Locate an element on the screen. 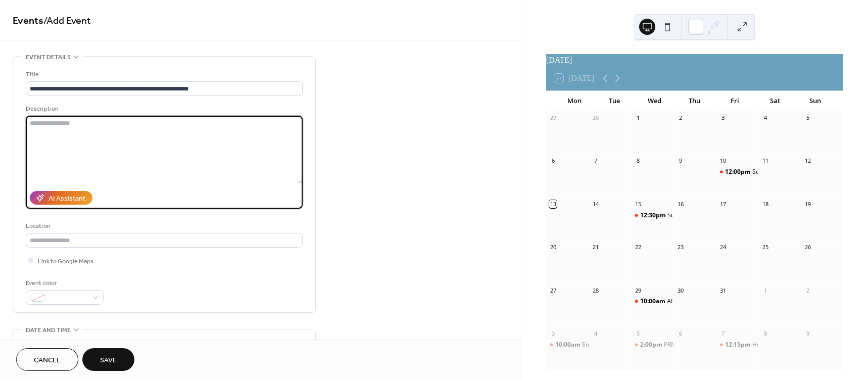 This screenshot has height=379, width=868. div: 12 is located at coordinates (807, 161).